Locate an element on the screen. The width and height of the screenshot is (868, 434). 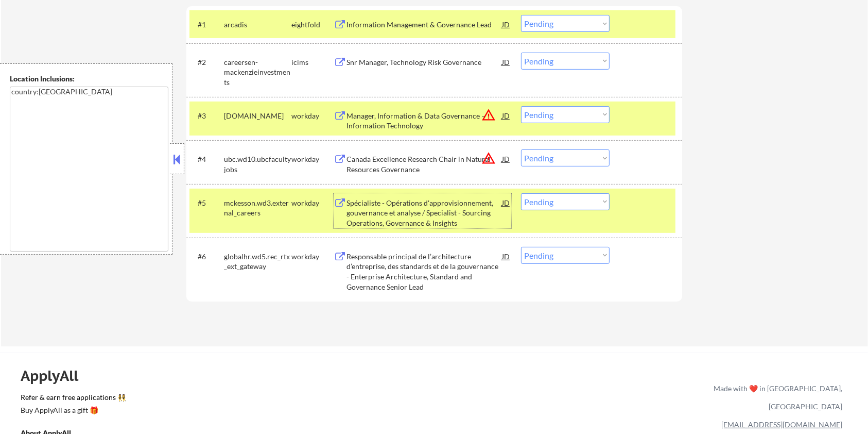
div: mckesson.wd3.external_careers is located at coordinates (257, 207).